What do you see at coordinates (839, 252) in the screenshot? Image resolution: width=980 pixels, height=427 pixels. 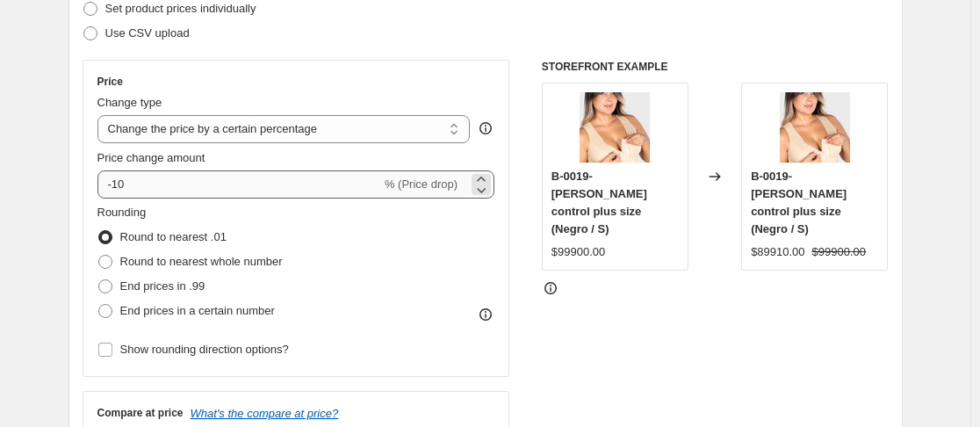 I see `strike: $99900.00` at bounding box center [839, 252].